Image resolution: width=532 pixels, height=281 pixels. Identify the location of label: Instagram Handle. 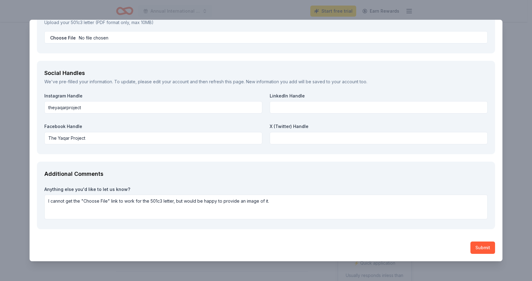
(153, 96).